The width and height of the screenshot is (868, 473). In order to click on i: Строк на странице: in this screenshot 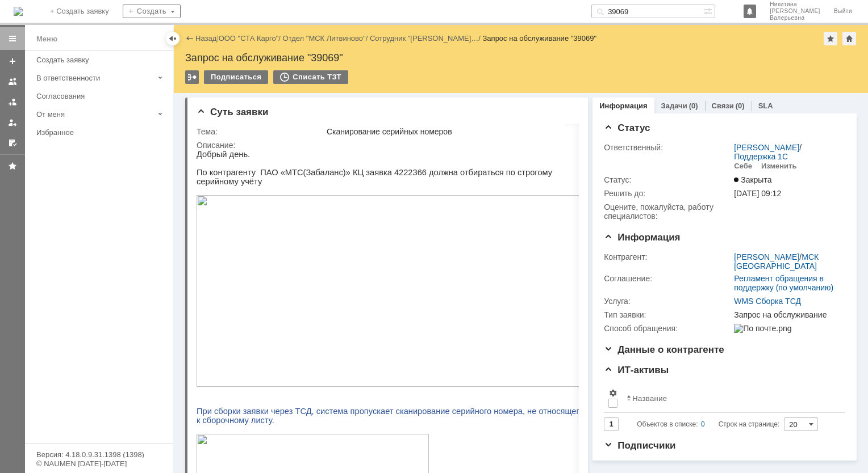, I will do `click(708, 425)`.